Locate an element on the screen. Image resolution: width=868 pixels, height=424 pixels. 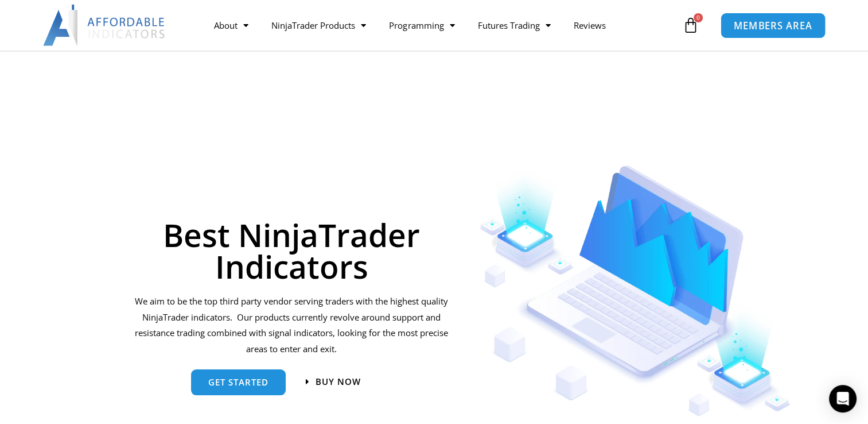
span: 0 is located at coordinates (698, 17).